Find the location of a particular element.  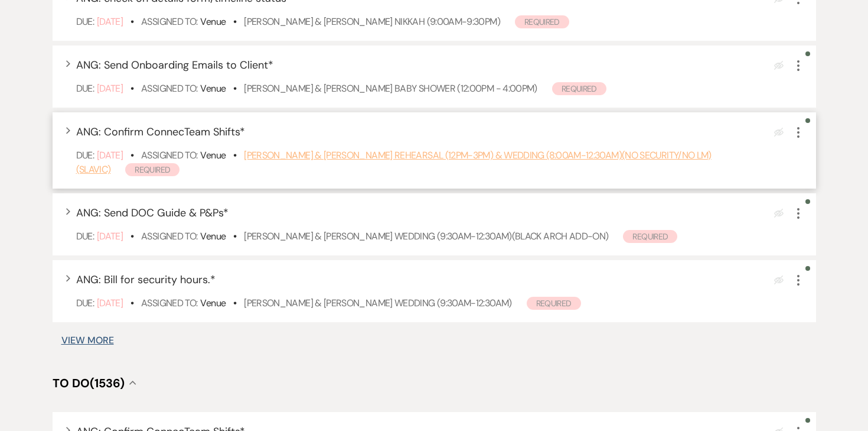

button: ANG: Send Onboarding Emails to Client* is located at coordinates (174, 65).